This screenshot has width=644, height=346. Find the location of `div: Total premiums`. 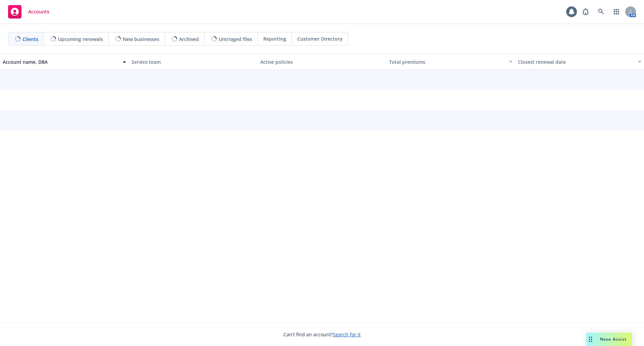

div: Total premiums is located at coordinates (447, 62).